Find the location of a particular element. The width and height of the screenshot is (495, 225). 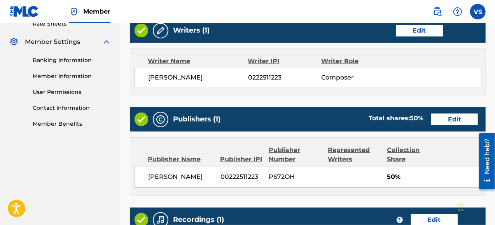

span: 00222511223 is located at coordinates (241, 177).